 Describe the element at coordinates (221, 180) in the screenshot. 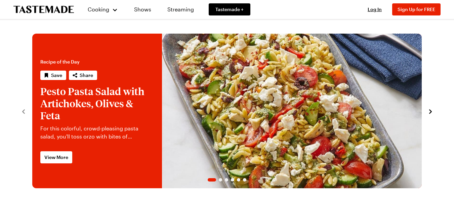

I see `span: Go to slide 2` at that location.